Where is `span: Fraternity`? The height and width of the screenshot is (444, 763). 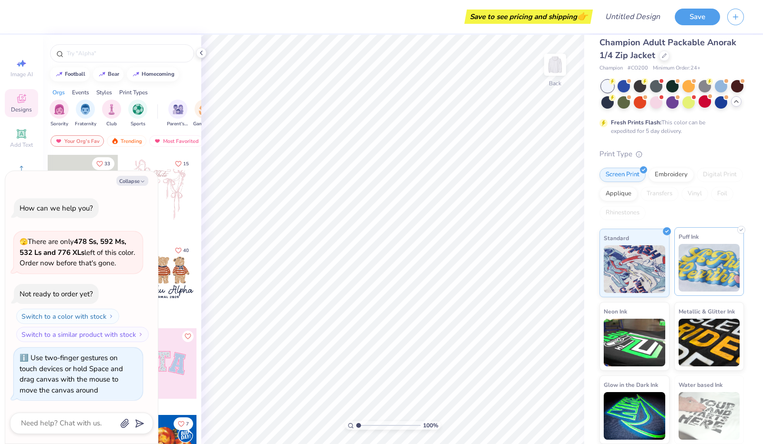 span: Fraternity is located at coordinates (85, 124).